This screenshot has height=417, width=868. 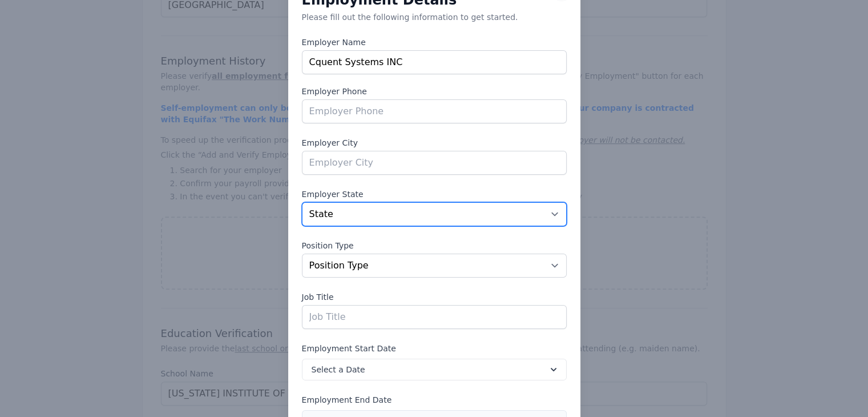 I want to click on label: Position Type, so click(x=434, y=245).